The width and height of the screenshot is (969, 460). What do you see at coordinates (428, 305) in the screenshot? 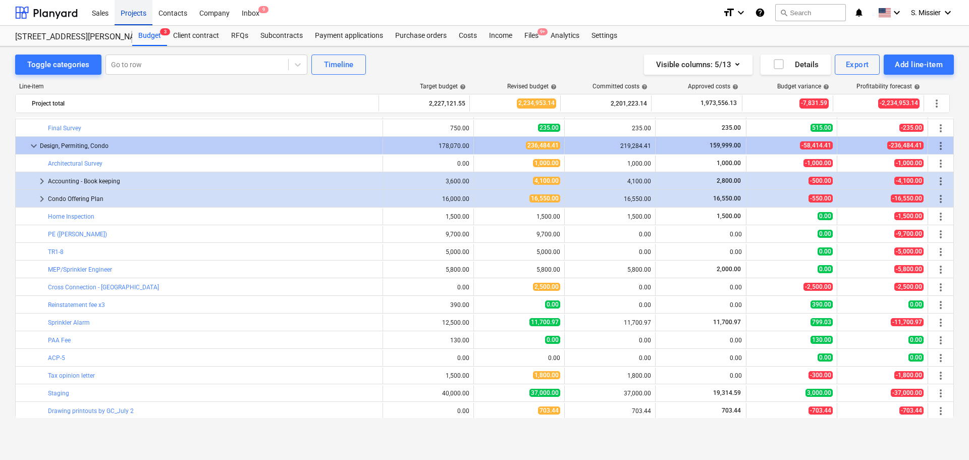
I see `div: 390.00` at bounding box center [428, 305].